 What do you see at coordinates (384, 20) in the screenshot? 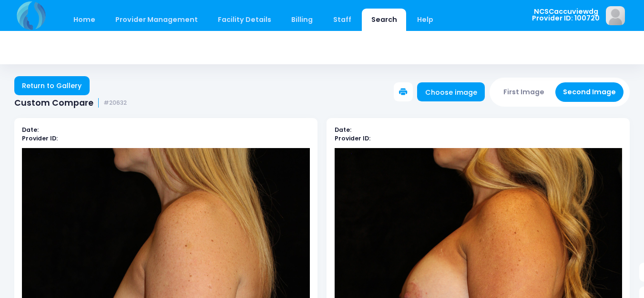
I see `a: Search` at bounding box center [384, 20].